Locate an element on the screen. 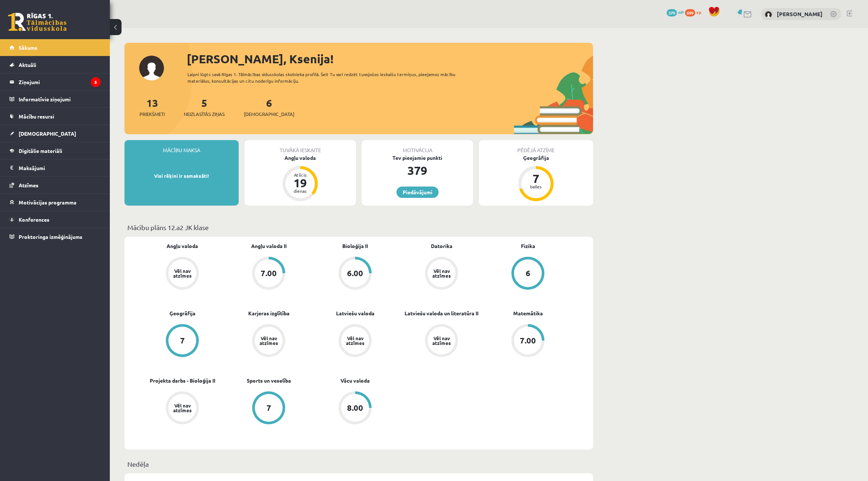 The image size is (868, 481). img: Ksenija Tereško is located at coordinates (769, 15).